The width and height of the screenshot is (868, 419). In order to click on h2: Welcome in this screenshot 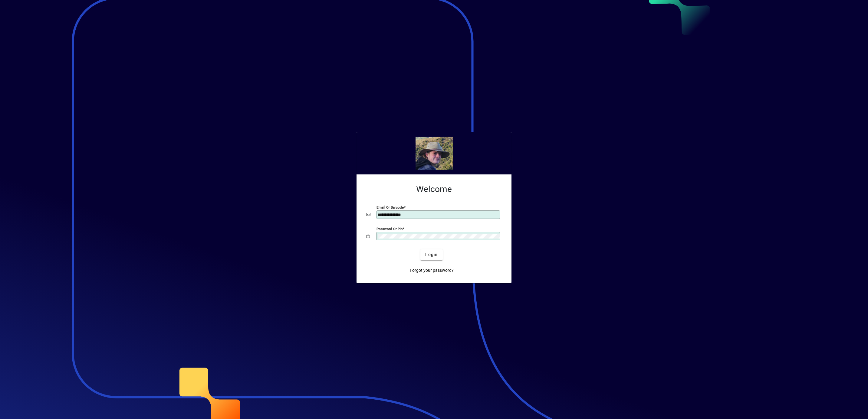, I will do `click(434, 189)`.